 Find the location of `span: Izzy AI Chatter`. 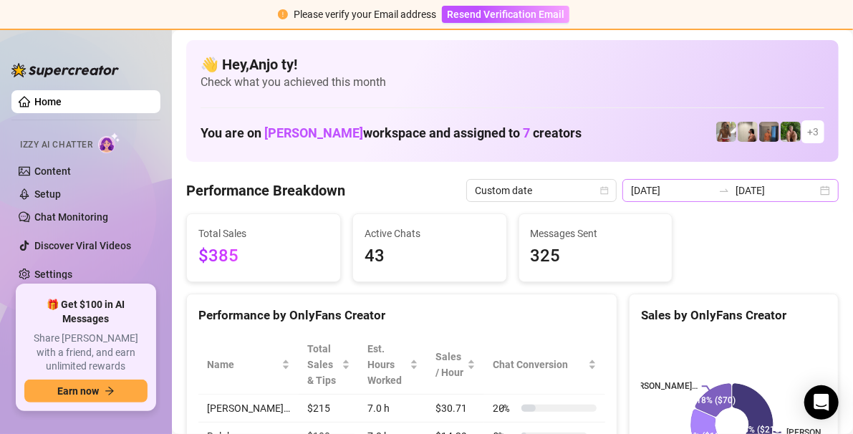

span: Izzy AI Chatter is located at coordinates (56, 145).